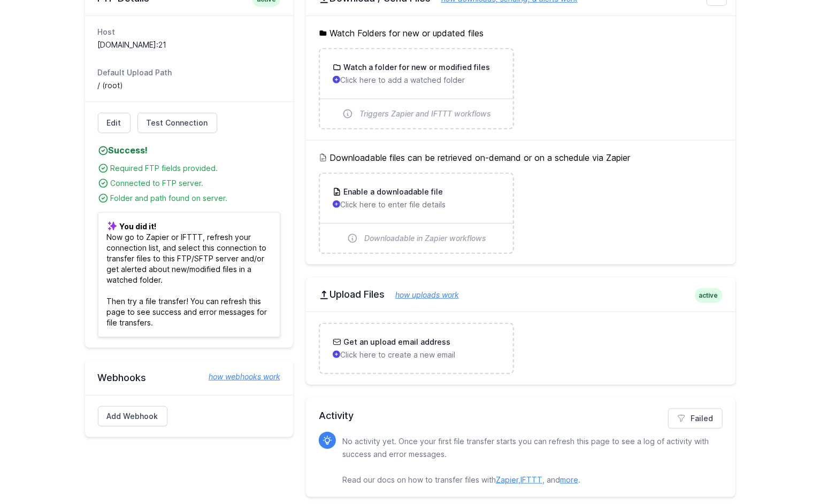  I want to click on p: Now go to Zapier or IFTTT, refresh your connection list, and select this connection to transfer f..., so click(189, 275).